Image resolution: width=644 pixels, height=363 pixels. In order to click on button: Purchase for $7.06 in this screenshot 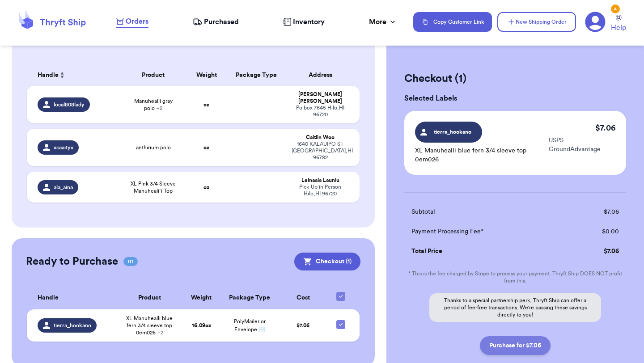, I will do `click(515, 346)`.